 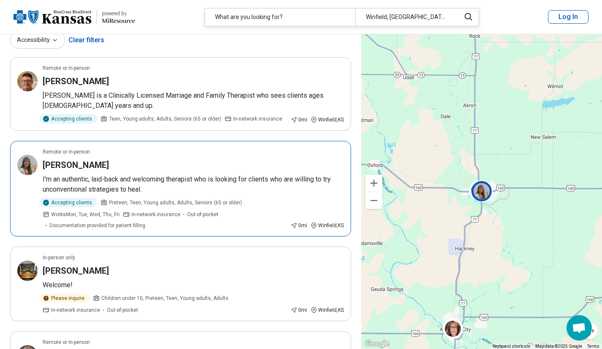 I want to click on div: Please inquire, so click(x=64, y=298).